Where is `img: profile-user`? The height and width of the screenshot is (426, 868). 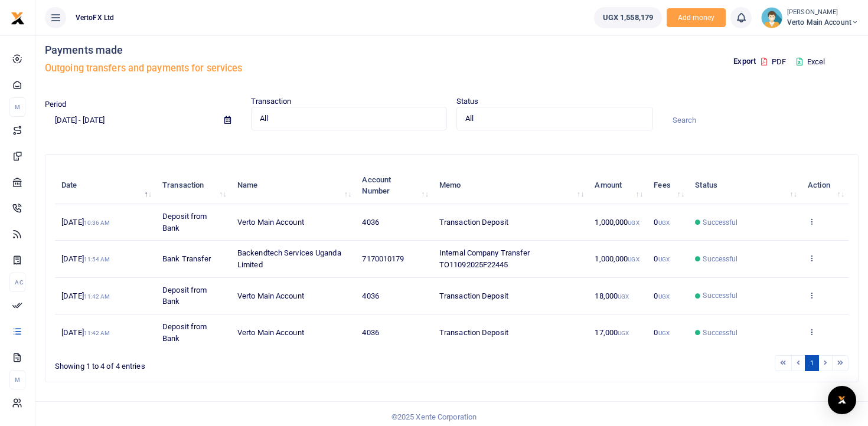 img: profile-user is located at coordinates (771, 18).